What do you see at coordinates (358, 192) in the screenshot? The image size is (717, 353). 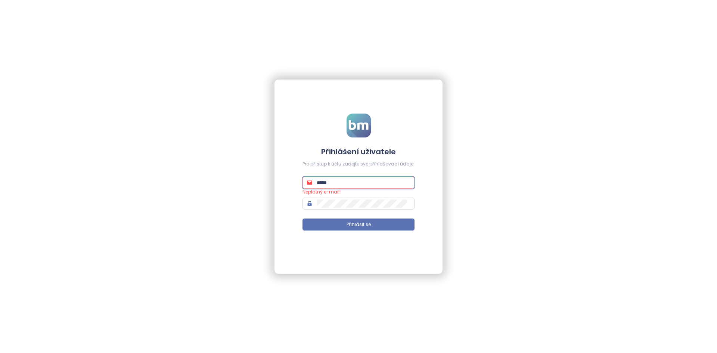 I see `div: Neplatný e-mail!` at bounding box center [358, 192].